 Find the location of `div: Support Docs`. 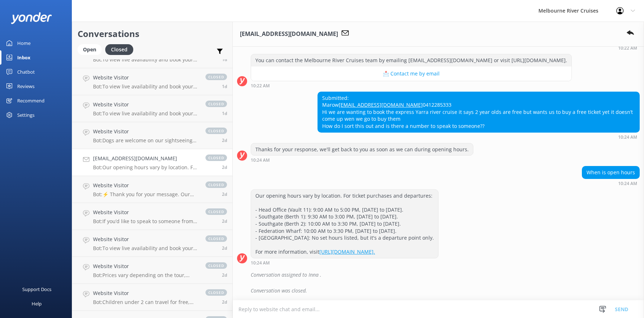

div: Support Docs is located at coordinates (36, 289).